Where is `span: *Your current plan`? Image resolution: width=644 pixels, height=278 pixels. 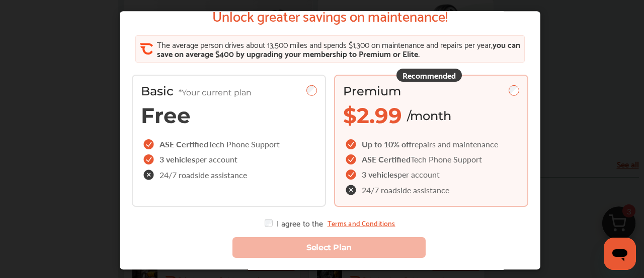 span: *Your current plan is located at coordinates (215, 92).